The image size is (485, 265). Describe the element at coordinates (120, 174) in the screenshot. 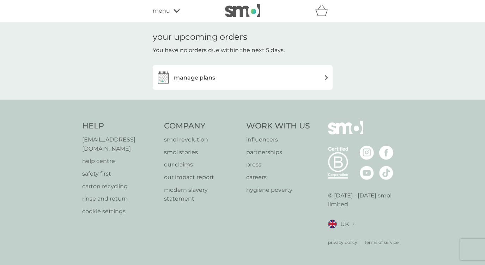

I see `p: safety first` at that location.